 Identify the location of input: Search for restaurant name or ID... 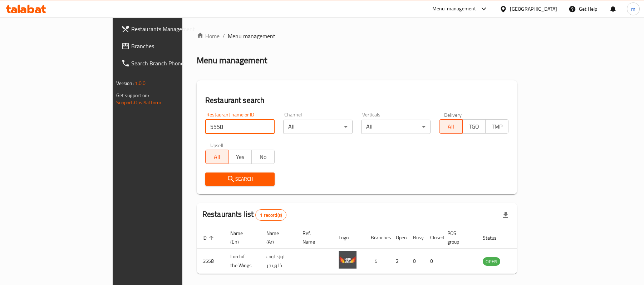
(240, 127).